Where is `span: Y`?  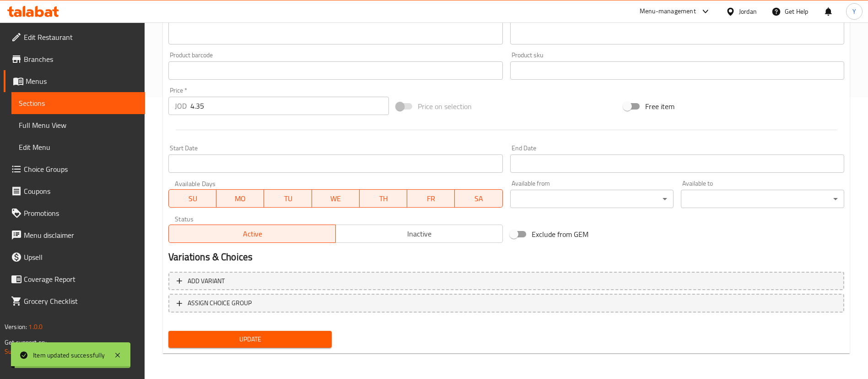
span: Y is located at coordinates (854, 11).